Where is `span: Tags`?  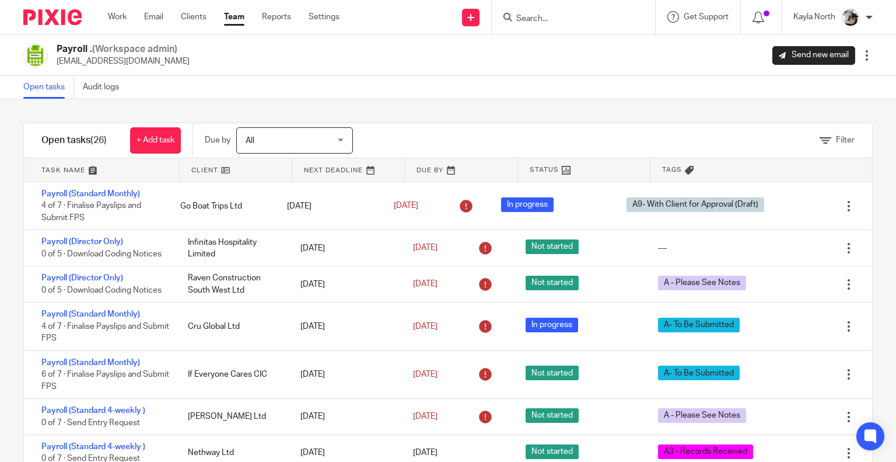 span: Tags is located at coordinates (672, 169).